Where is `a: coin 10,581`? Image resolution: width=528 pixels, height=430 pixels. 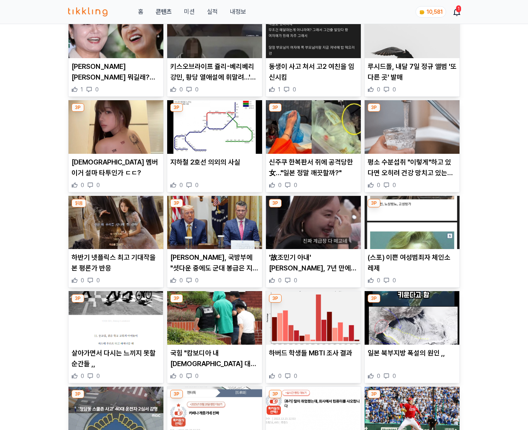
a: coin 10,581 is located at coordinates (430, 12).